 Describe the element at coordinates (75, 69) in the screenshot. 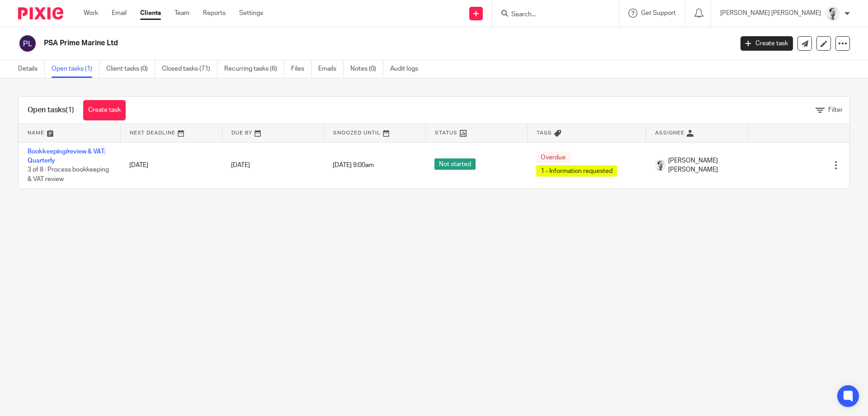

I see `a: Open tasks (1)` at that location.